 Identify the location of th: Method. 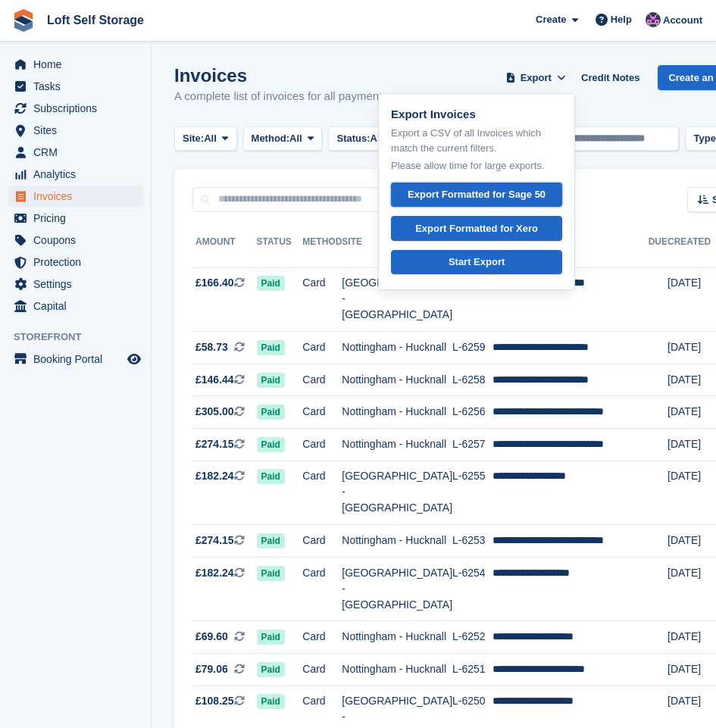
(322, 249).